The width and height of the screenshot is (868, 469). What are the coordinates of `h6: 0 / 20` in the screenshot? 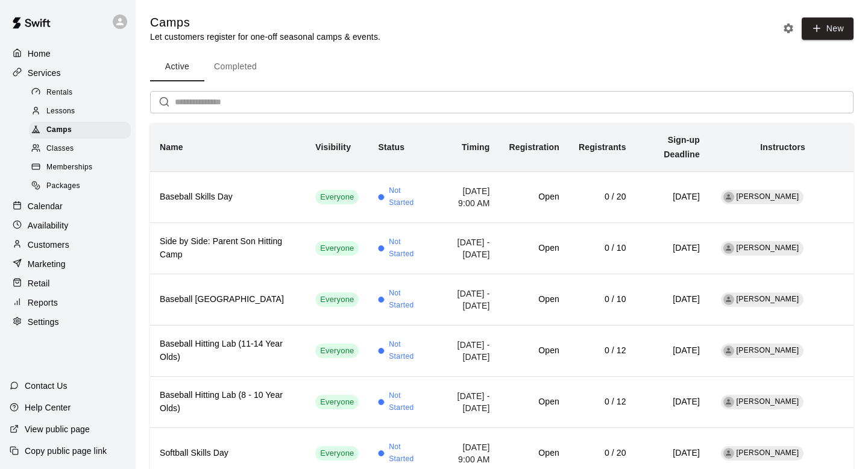 It's located at (602, 454).